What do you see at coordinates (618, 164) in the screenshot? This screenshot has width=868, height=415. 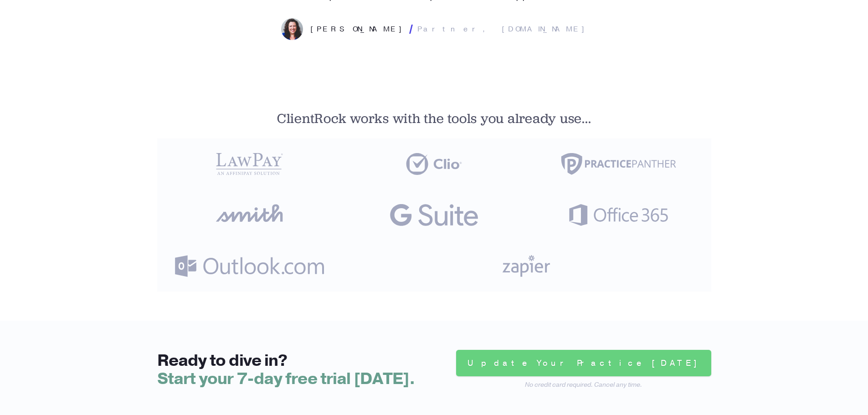 I see `svg: PracticePanther` at bounding box center [618, 164].